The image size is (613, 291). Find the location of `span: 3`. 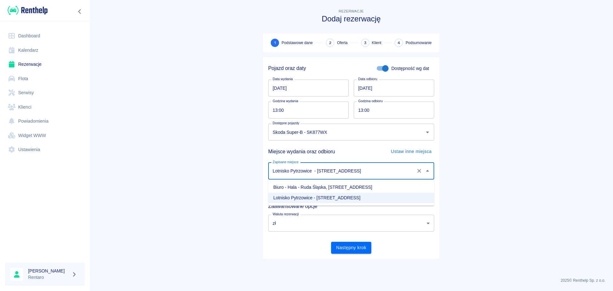

span: 3 is located at coordinates (365, 43).